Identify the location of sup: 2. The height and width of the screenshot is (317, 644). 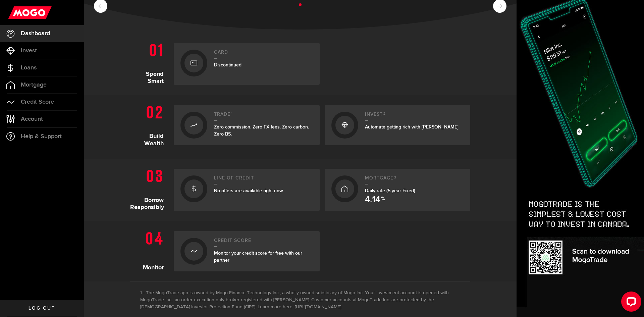
(384, 114).